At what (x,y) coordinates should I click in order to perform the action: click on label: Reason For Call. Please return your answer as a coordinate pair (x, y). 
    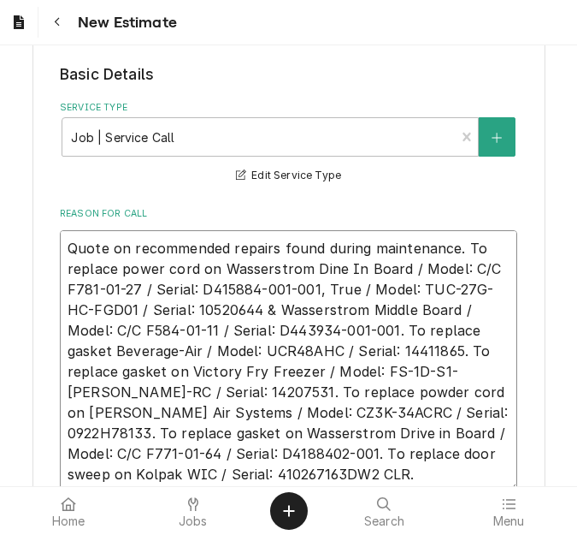
    Looking at the image, I should click on (288, 214).